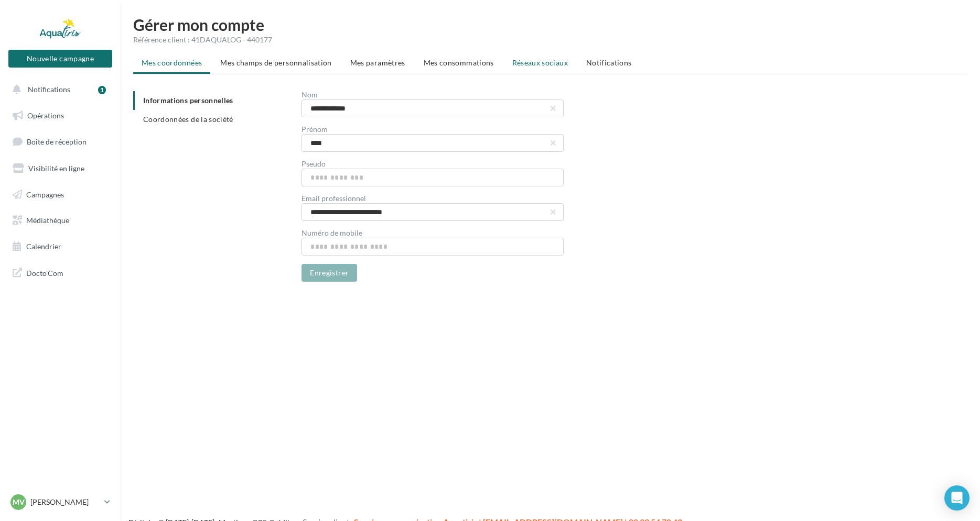 This screenshot has height=521, width=980. Describe the element at coordinates (61, 195) in the screenshot. I see `a: Campagnes` at that location.